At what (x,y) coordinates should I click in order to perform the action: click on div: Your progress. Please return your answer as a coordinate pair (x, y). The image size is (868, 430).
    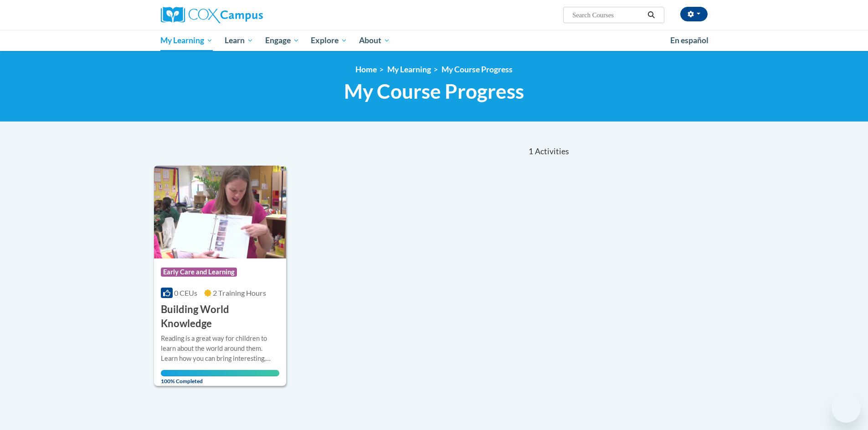
    Looking at the image, I should click on (220, 373).